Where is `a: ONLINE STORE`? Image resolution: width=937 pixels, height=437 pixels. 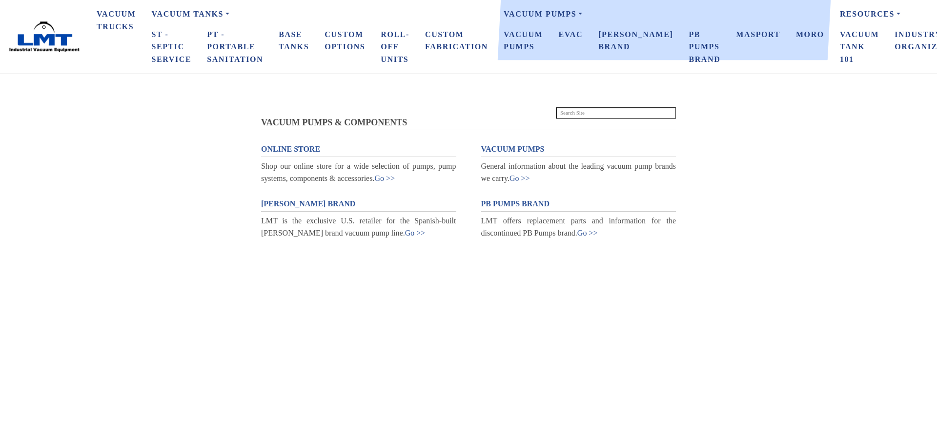 a: ONLINE STORE is located at coordinates (359, 149).